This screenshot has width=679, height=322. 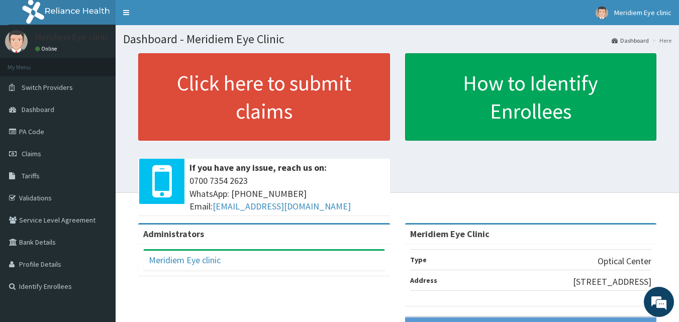 I want to click on b: If you have any issue, reach us on:, so click(x=258, y=167).